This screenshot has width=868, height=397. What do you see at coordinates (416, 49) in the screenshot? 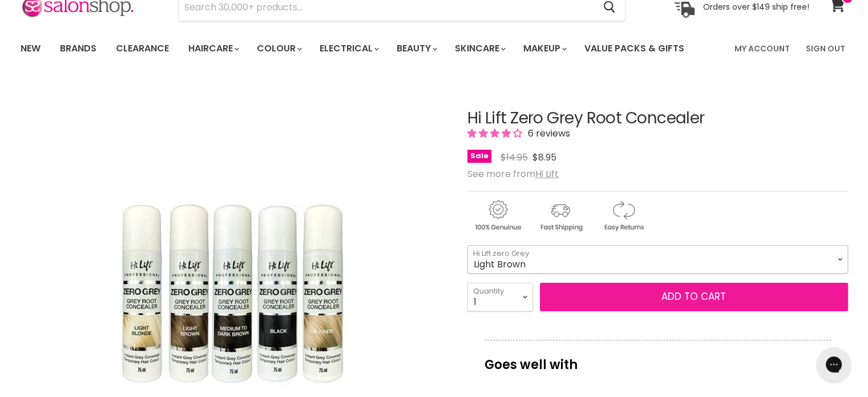
I see `a: Beauty` at bounding box center [416, 49].